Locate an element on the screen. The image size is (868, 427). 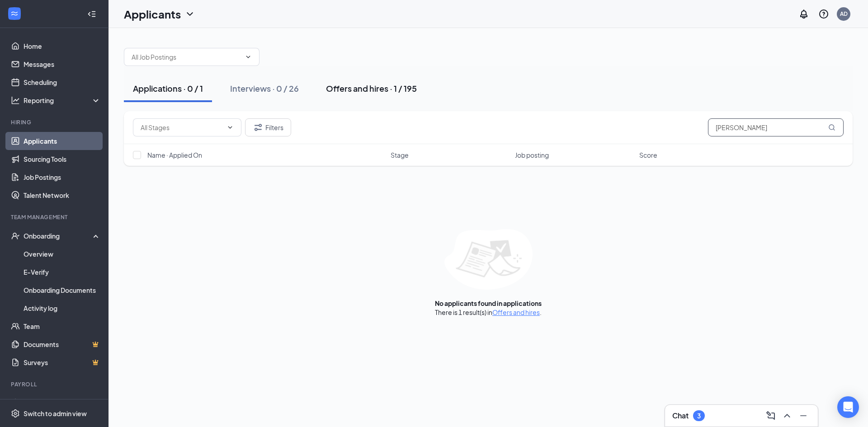
svg: ChevronUp is located at coordinates (787, 416).